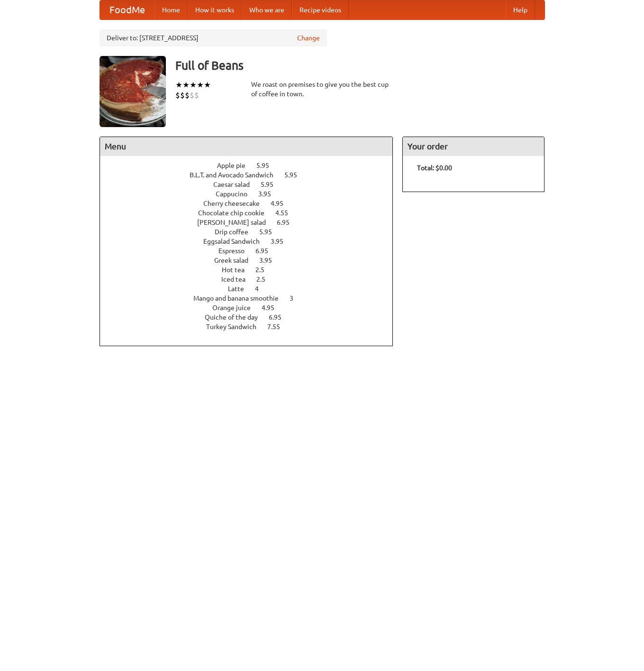 The height and width of the screenshot is (671, 644). I want to click on a: Orange juice 4.95, so click(252, 308).